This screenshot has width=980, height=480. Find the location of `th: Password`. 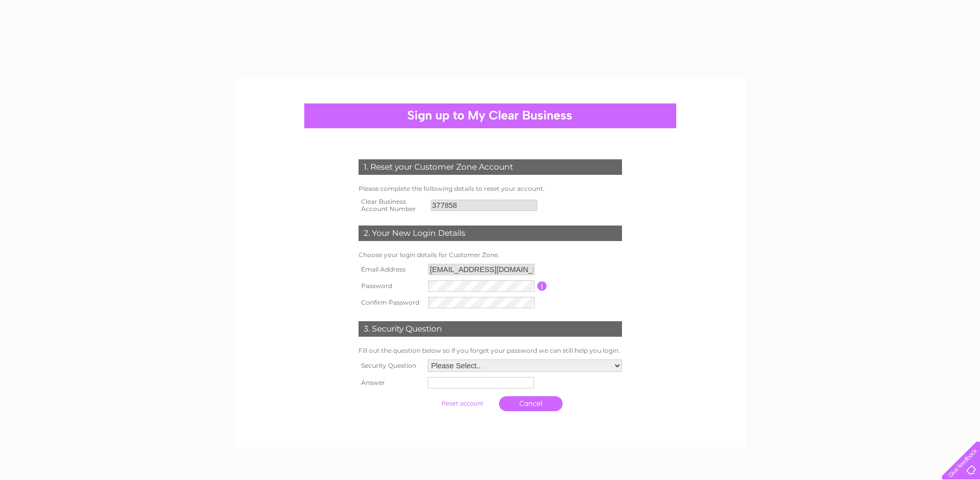

th: Password is located at coordinates (391, 286).